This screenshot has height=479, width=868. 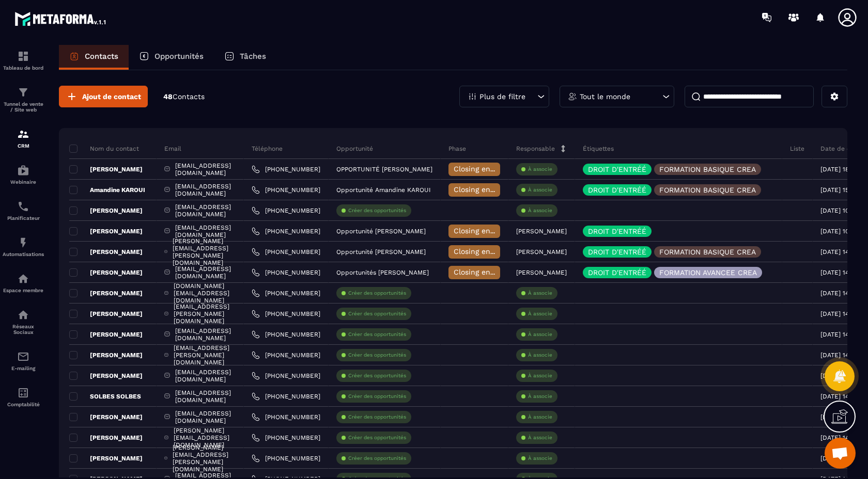 What do you see at coordinates (178, 57) in the screenshot?
I see `p: Opportunités` at bounding box center [178, 57].